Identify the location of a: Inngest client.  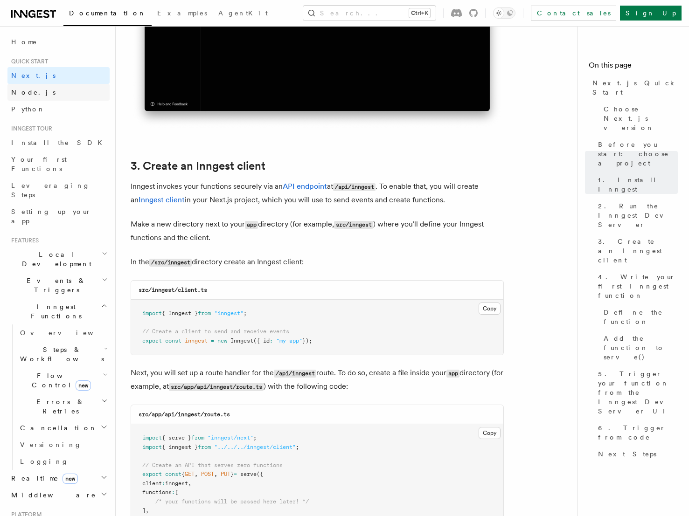
(161, 200).